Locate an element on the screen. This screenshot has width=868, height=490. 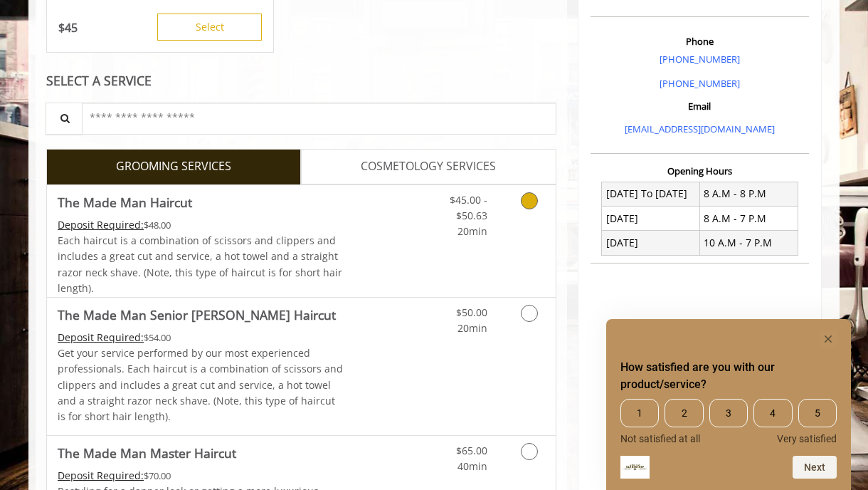
span: 5 is located at coordinates (817, 413).